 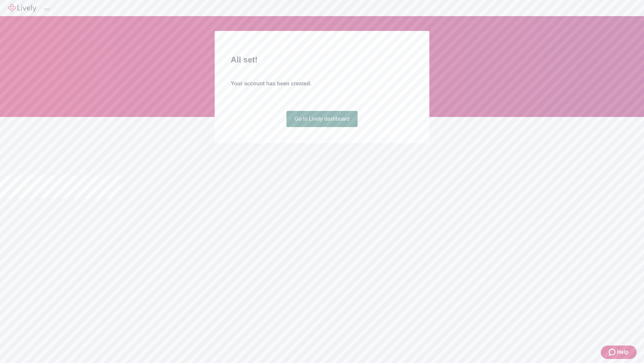 What do you see at coordinates (322, 83) in the screenshot?
I see `h4: Your account has been created.` at bounding box center [322, 83].